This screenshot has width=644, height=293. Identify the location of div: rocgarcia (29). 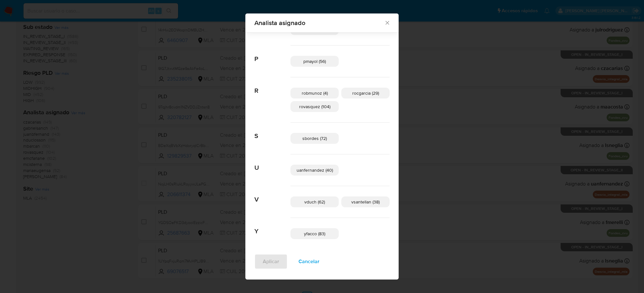
(365, 94).